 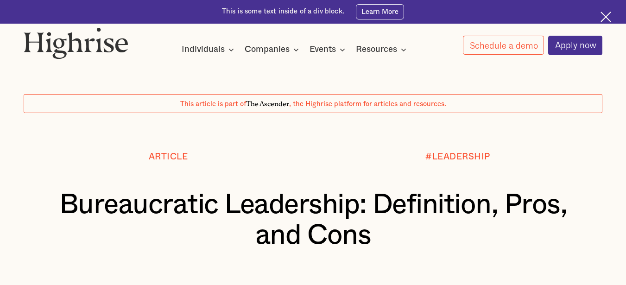 What do you see at coordinates (458, 157) in the screenshot?
I see `div: #LEADERSHIP` at bounding box center [458, 157].